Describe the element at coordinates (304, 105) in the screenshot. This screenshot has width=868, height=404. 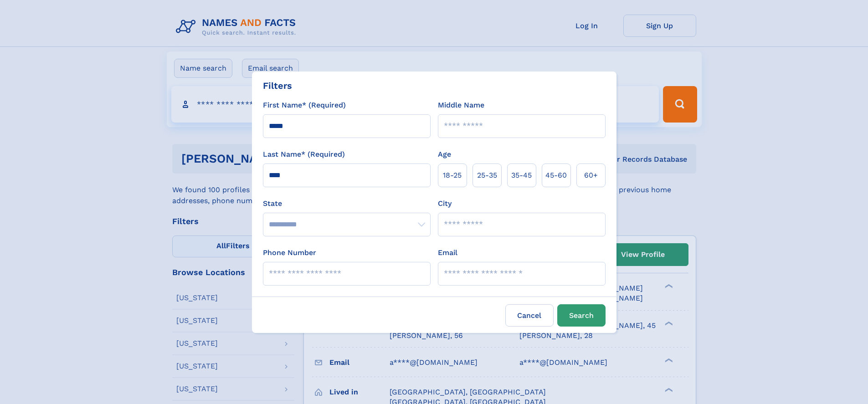
I see `label: First Name* (Required)` at that location.